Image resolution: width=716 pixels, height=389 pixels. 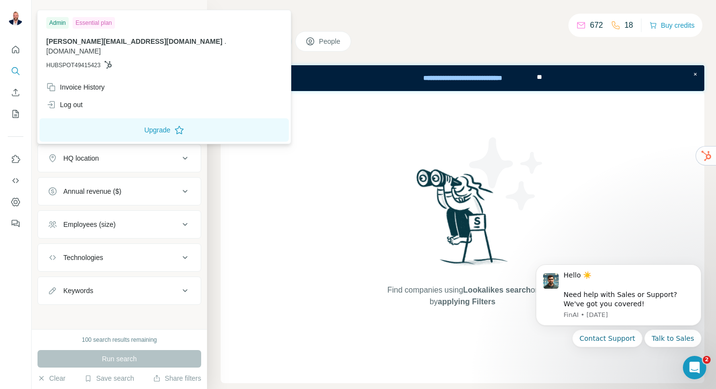 What do you see at coordinates (16, 93) in the screenshot?
I see `button: Enrich CSV` at bounding box center [16, 93].